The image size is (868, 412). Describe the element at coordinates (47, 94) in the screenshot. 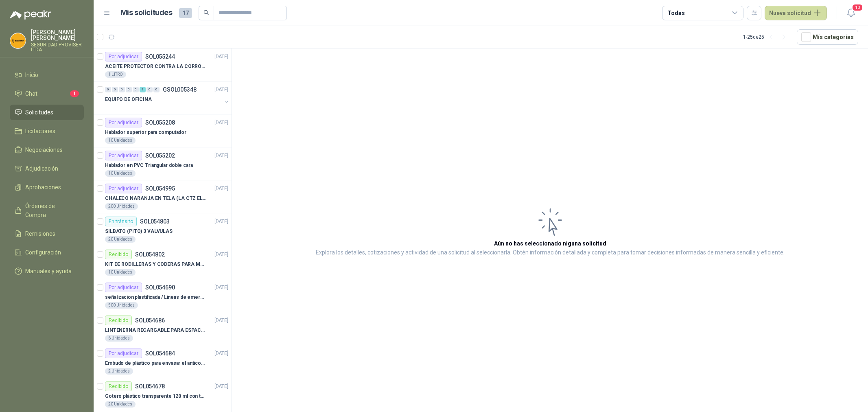

I see `a: Chat1` at that location.